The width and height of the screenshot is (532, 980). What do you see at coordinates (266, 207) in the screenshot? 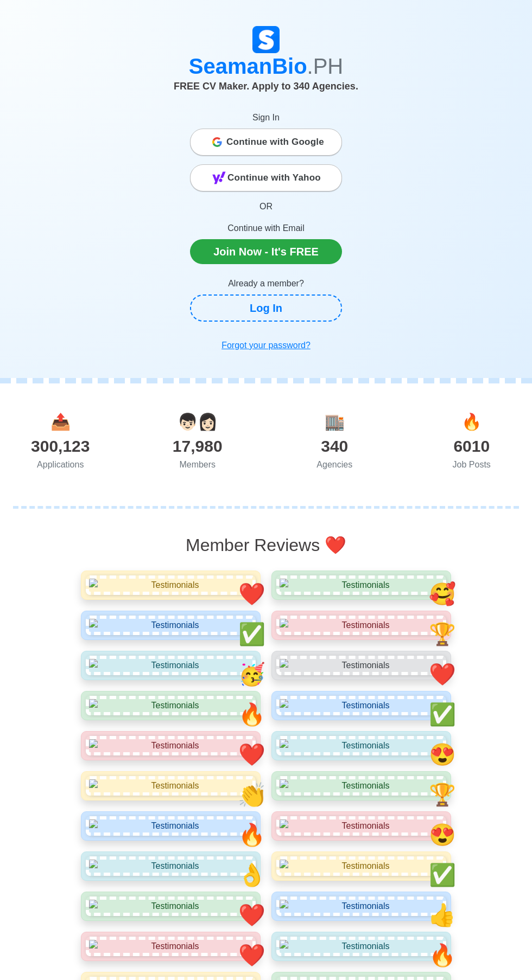
I see `p: OR` at bounding box center [266, 207].